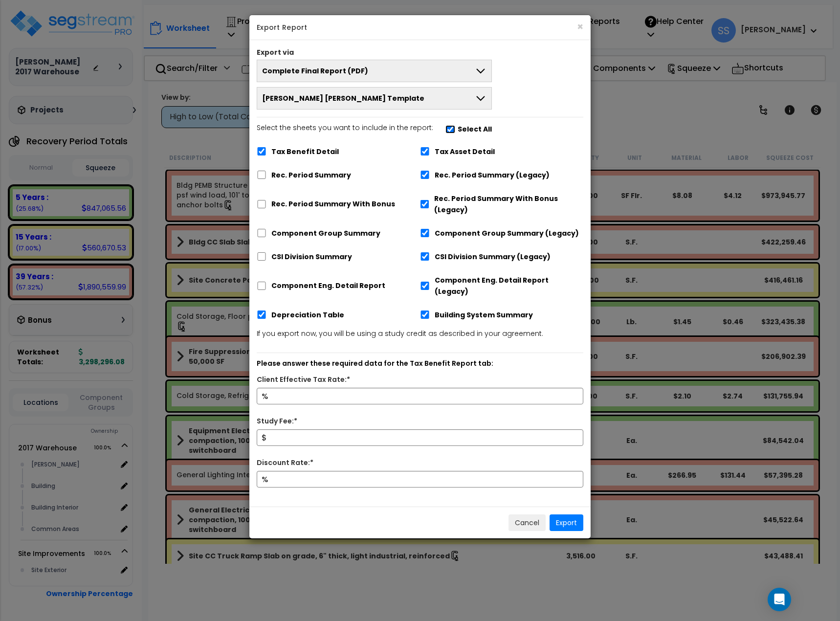  Describe the element at coordinates (475, 129) in the screenshot. I see `label: Select All` at that location.